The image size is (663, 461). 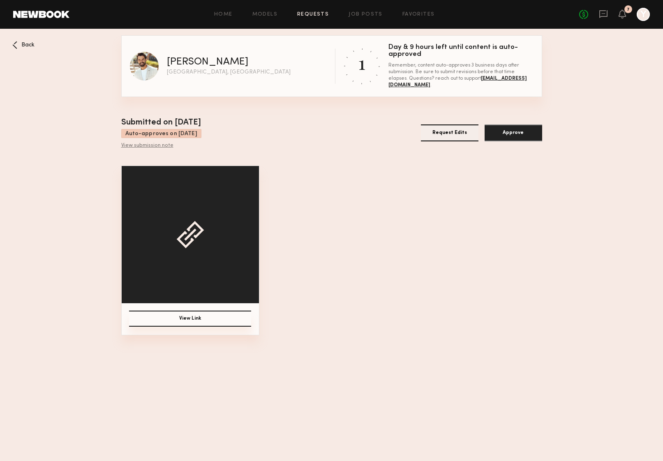 What do you see at coordinates (361, 62) in the screenshot?
I see `div: 1` at bounding box center [361, 62].